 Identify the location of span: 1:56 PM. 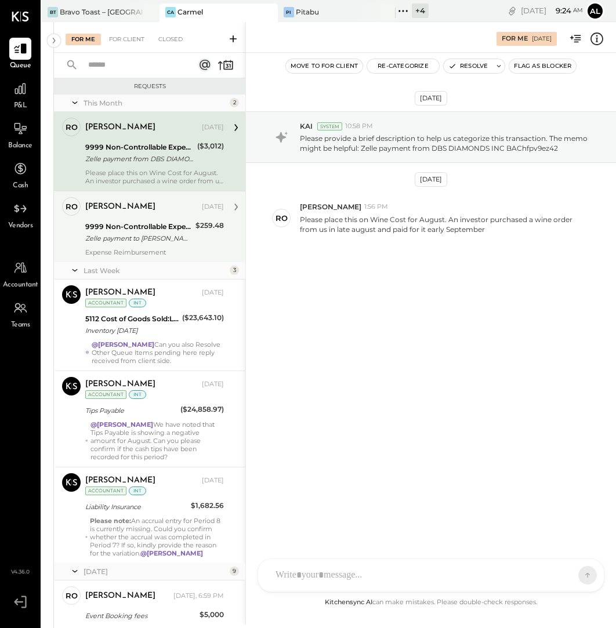
(376, 207).